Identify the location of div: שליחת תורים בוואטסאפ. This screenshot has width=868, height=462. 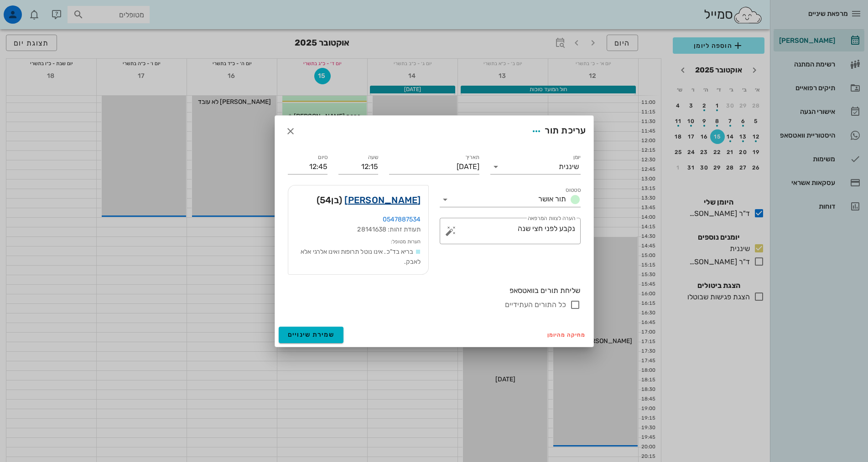
(434, 291).